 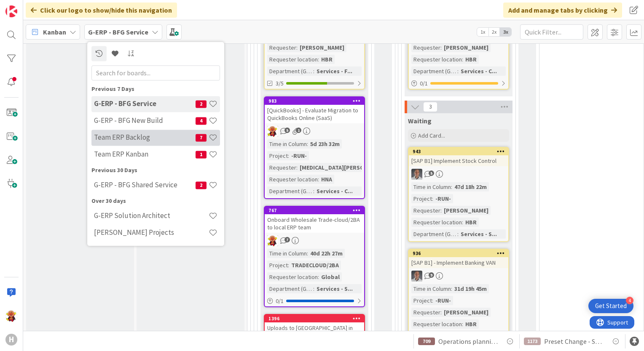 What do you see at coordinates (459, 263) in the screenshot?
I see `div: [SAP B1] - Implement Banking VAN` at bounding box center [459, 263].